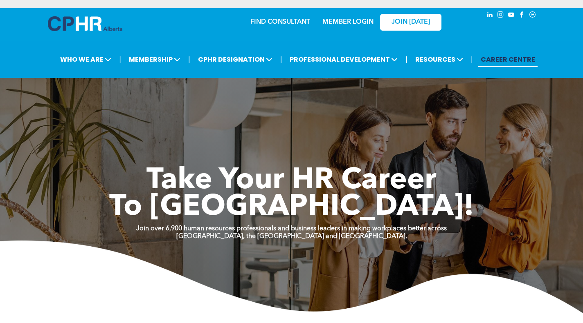 The width and height of the screenshot is (583, 323). Describe the element at coordinates (235, 59) in the screenshot. I see `span: CPHR DESIGNATION` at that location.